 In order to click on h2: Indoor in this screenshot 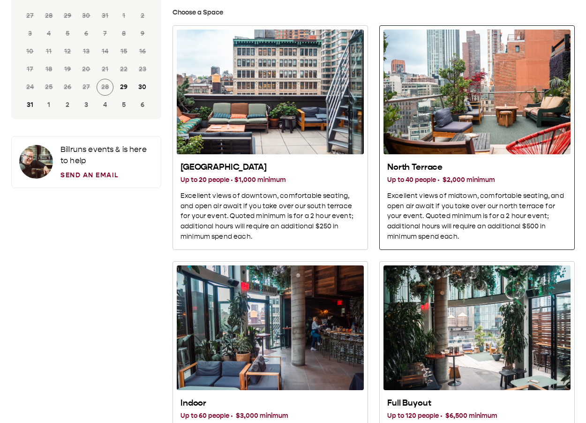, I will do `click(270, 403)`.